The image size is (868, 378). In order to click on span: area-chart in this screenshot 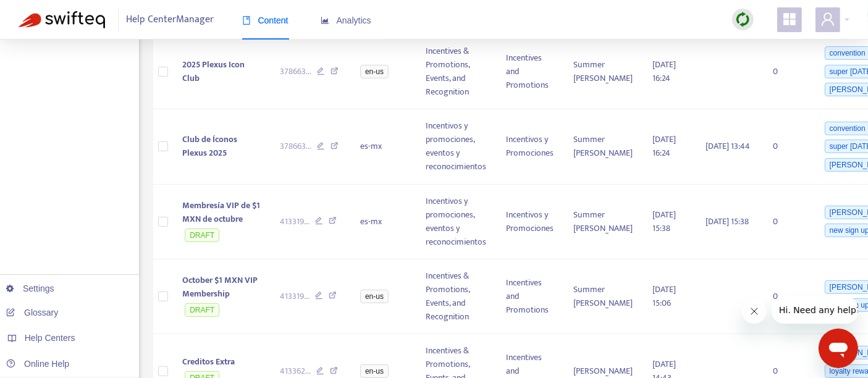, I will do `click(325, 20)`.